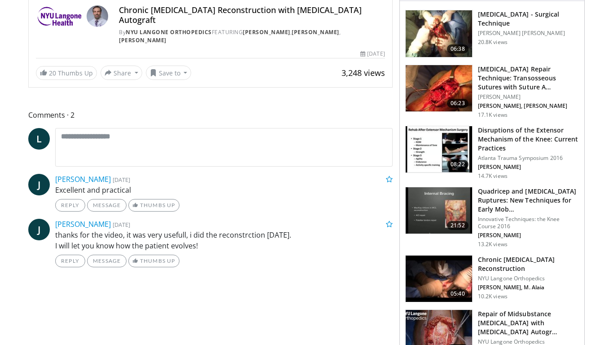 The height and width of the screenshot is (345, 613). I want to click on span: 20, so click(53, 73).